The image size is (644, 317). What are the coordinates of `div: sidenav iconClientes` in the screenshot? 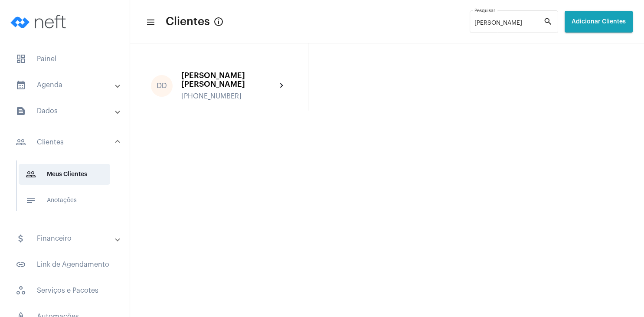 It's located at (67, 189).